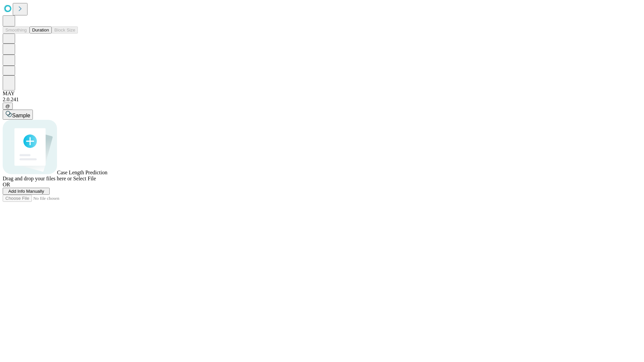  Describe the element at coordinates (322, 94) in the screenshot. I see `div: MAY` at that location.